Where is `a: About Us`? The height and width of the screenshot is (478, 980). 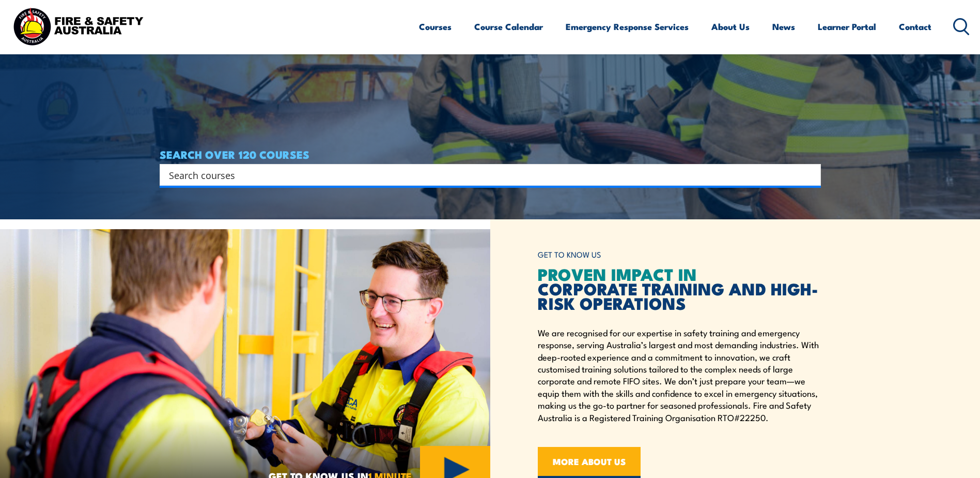 a: About Us is located at coordinates (731, 26).